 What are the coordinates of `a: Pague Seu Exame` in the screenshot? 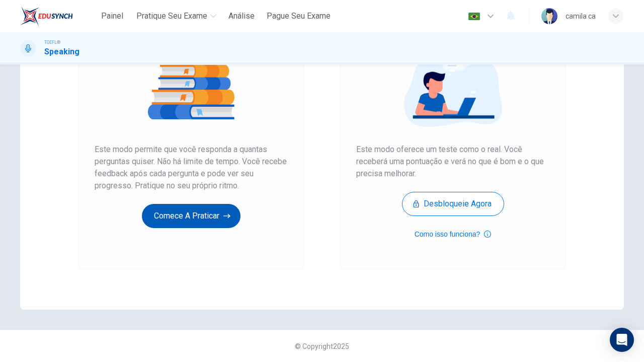 It's located at (298, 16).